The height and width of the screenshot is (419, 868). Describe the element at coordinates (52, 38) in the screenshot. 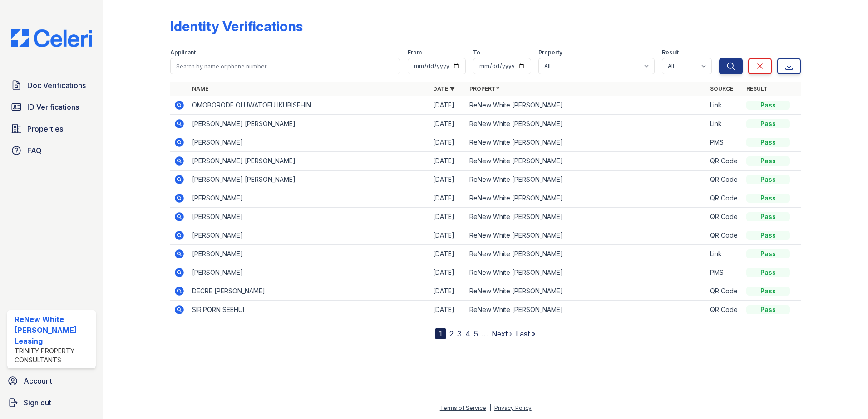

I see `img: CE_Logo_Blue-a8612792a0a2168367f1c8372b55b34899dd931a85d93a1a3d3e32e68fde9ad4.png` at that location.